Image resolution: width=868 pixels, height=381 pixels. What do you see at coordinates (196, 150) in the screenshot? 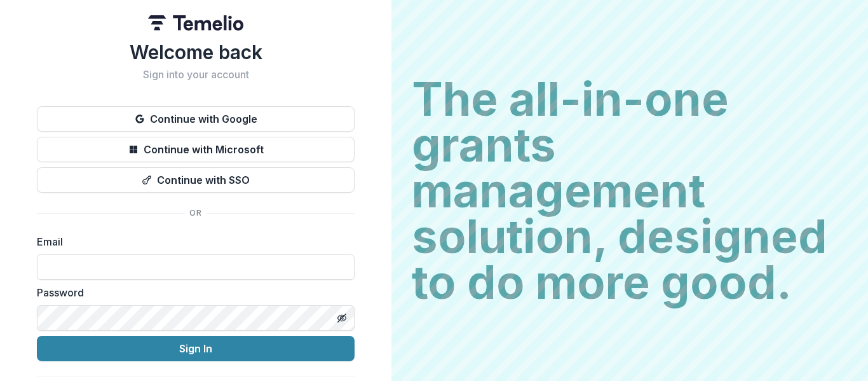
I see `button: Continue with Microsoft` at bounding box center [196, 150].